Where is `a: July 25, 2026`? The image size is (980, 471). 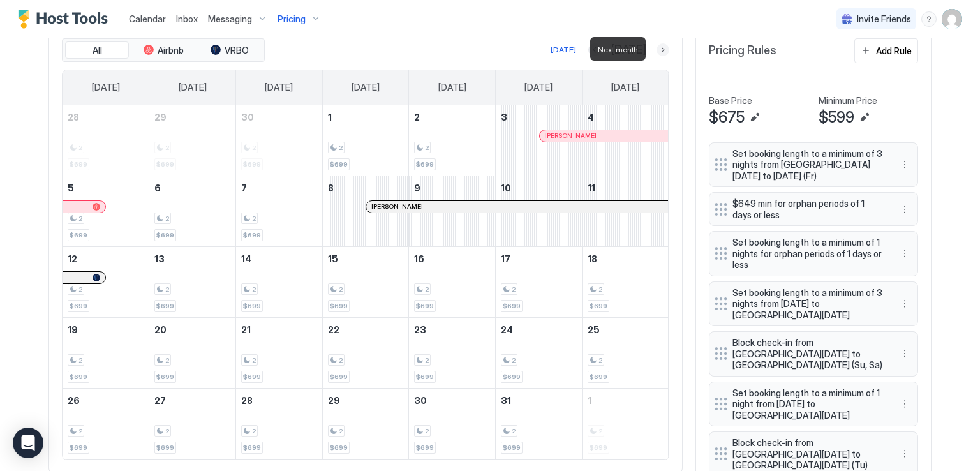
a: July 25, 2026 is located at coordinates (626, 329).